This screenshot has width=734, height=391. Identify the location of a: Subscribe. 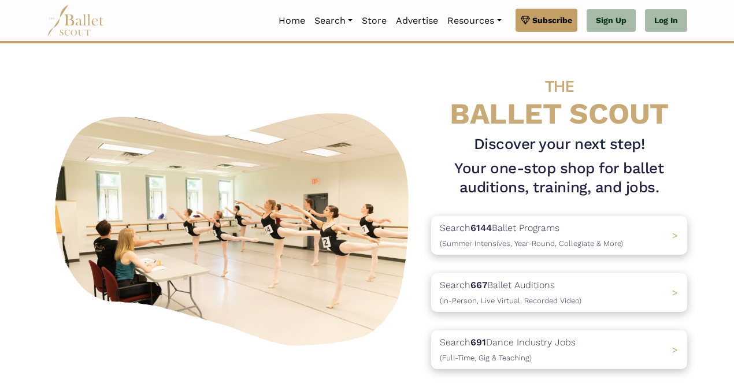
(546, 20).